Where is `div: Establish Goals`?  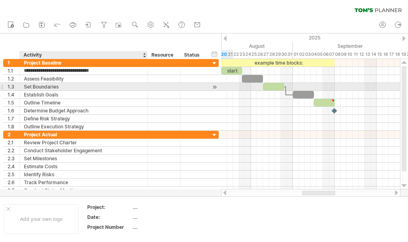
div: Establish Goals is located at coordinates (84, 94).